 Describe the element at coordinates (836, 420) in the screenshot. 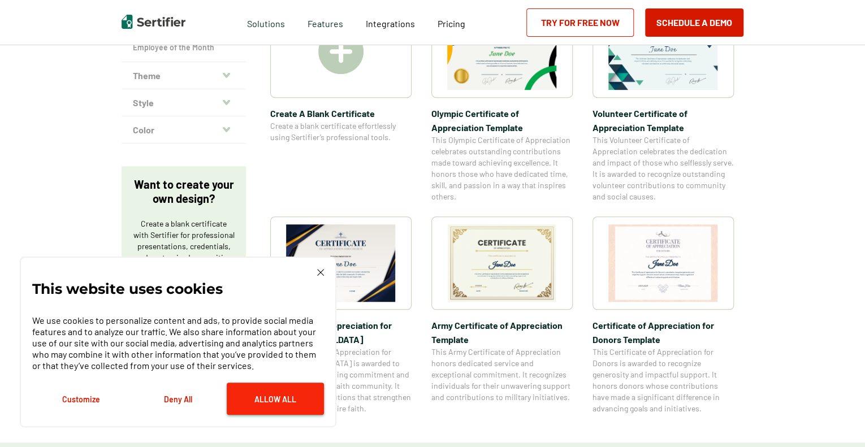

I see `div: Chat Widget` at that location.